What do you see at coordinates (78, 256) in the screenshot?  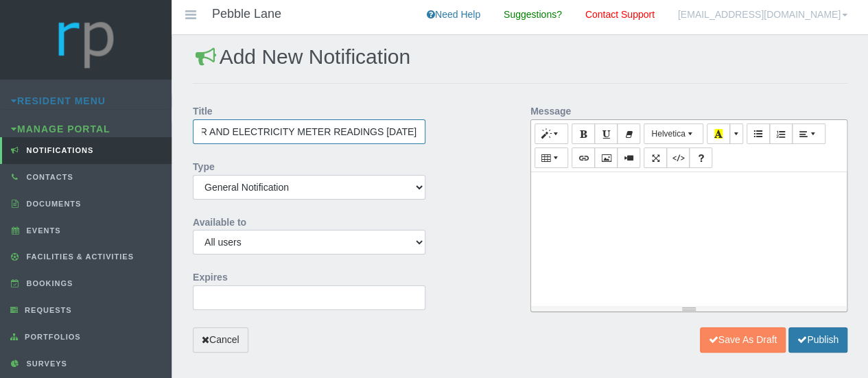 I see `span: Facilities & Activities` at bounding box center [78, 256].